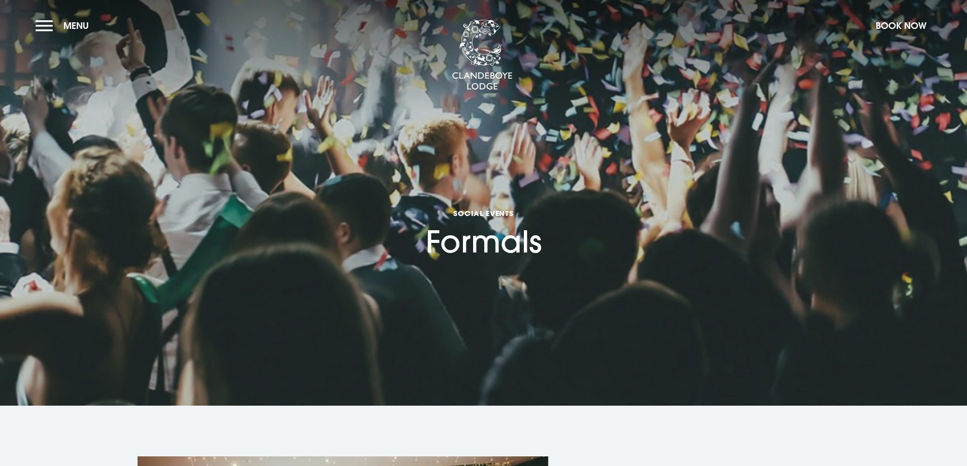 The width and height of the screenshot is (967, 466). What do you see at coordinates (76, 25) in the screenshot?
I see `span: Menu` at bounding box center [76, 25].